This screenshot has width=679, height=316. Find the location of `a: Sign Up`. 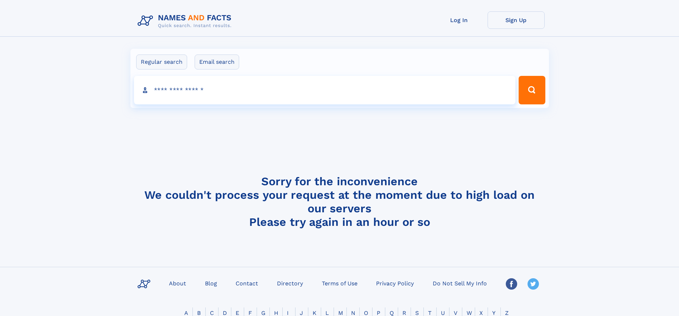

a: Sign Up is located at coordinates (516, 20).